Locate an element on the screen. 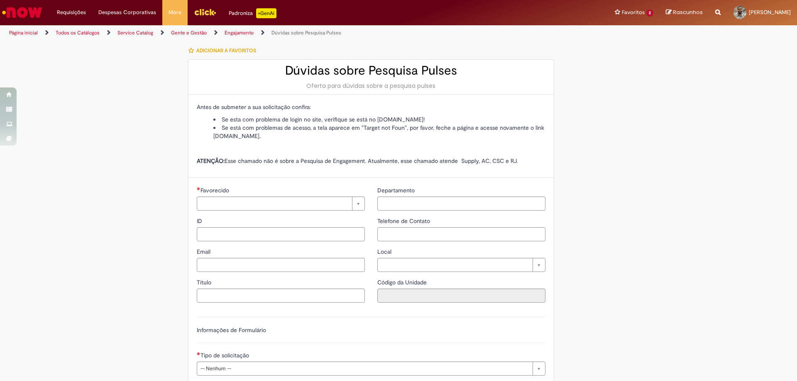 The height and width of the screenshot is (381, 797). span: Favoritos is located at coordinates (633, 12).